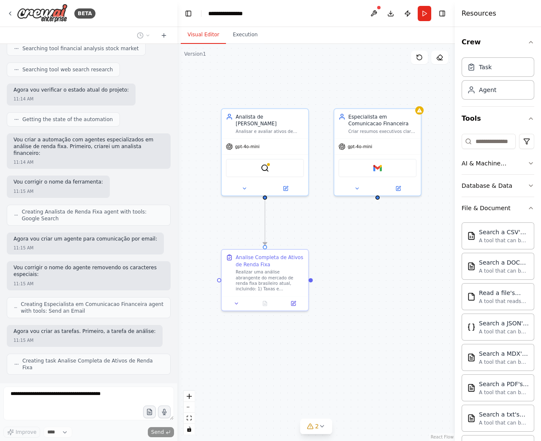 The height and width of the screenshot is (441, 541). Describe the element at coordinates (504, 332) in the screenshot. I see `div: A tool that can be used to semantic search a query from a JSON's content.` at that location.